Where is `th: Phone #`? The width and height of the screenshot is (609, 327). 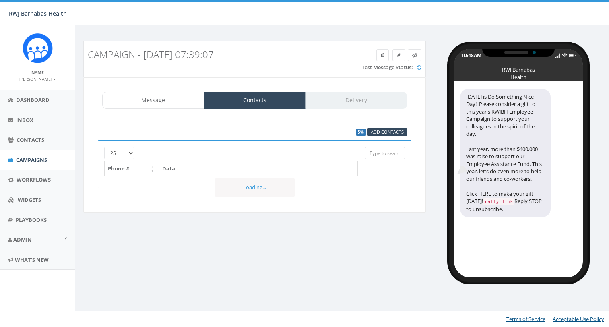
th: Phone # is located at coordinates (132, 168).